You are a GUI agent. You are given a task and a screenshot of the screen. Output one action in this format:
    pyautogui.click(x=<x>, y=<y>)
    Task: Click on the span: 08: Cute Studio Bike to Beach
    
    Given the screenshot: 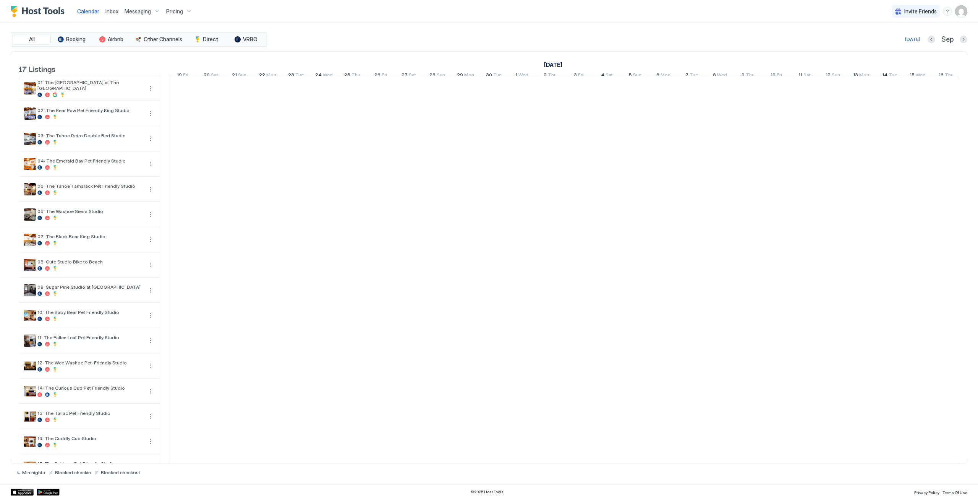 What is the action you would take?
    pyautogui.click(x=90, y=261)
    